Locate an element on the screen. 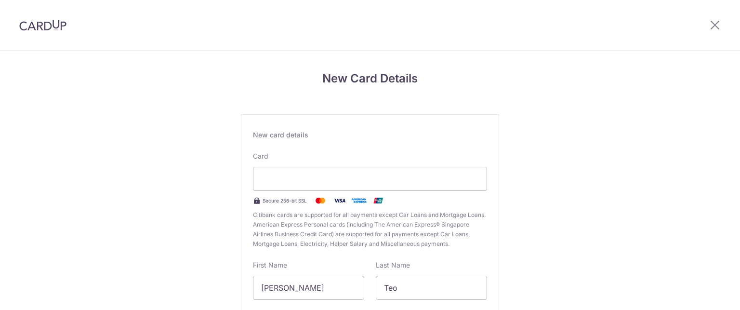  h4: New Card Details is located at coordinates (370, 79).